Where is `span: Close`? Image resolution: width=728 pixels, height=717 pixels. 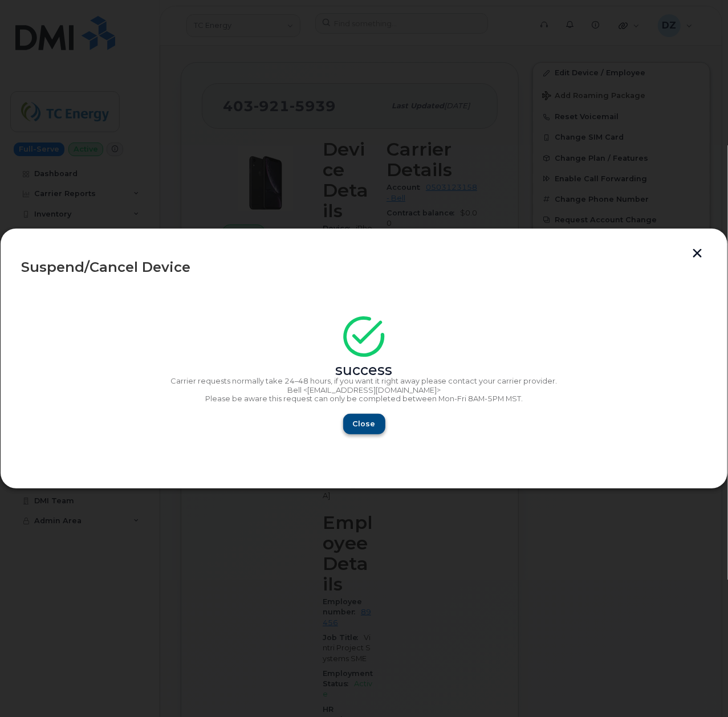
span: Close is located at coordinates (364, 423).